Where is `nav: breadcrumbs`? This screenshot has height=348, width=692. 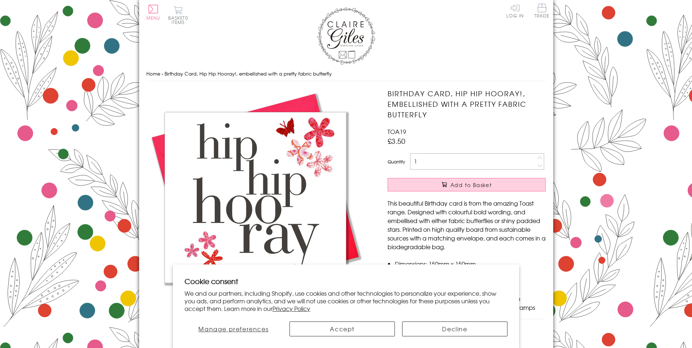
nav: breadcrumbs is located at coordinates (346, 74).